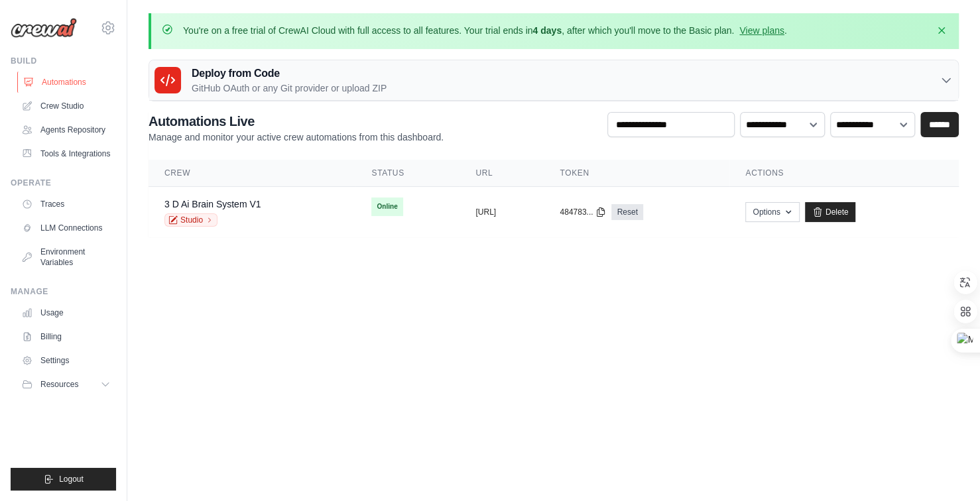 The image size is (980, 501). Describe the element at coordinates (407, 173) in the screenshot. I see `th: Status` at that location.